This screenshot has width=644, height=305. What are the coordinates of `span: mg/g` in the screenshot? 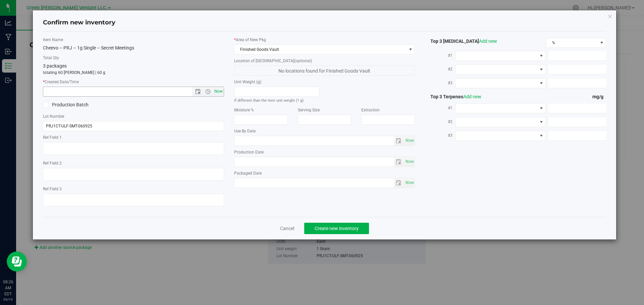 It's located at (599, 97).